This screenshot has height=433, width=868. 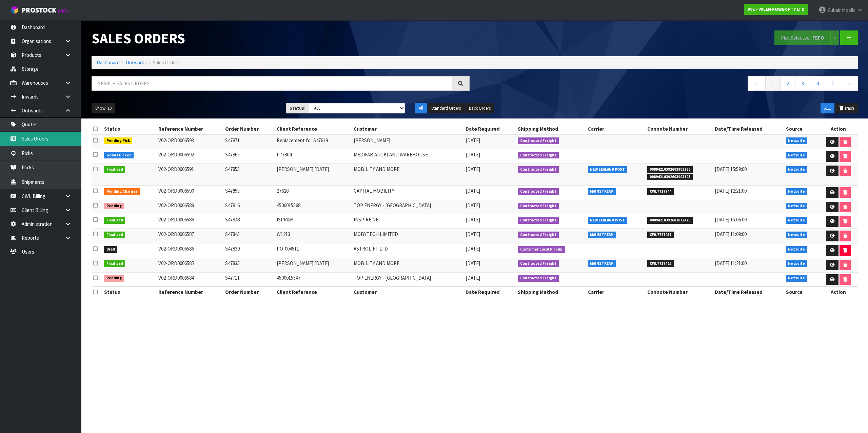 What do you see at coordinates (818, 83) in the screenshot?
I see `a: 4` at bounding box center [818, 83].